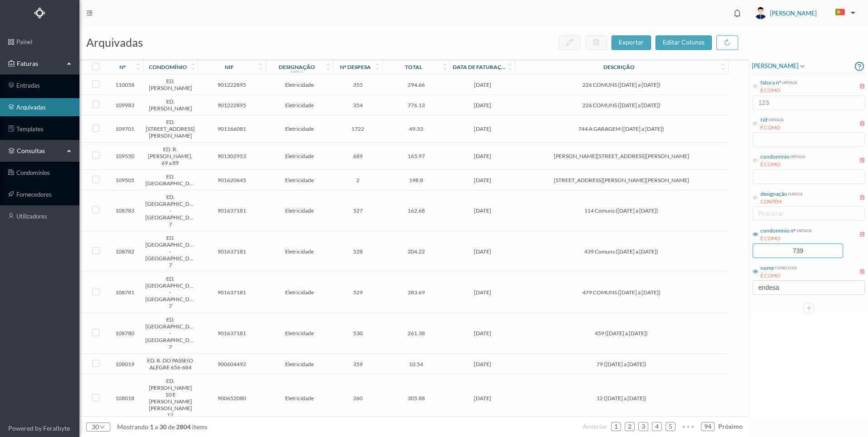 The width and height of the screenshot is (868, 437). I want to click on span: 261.38, so click(416, 333).